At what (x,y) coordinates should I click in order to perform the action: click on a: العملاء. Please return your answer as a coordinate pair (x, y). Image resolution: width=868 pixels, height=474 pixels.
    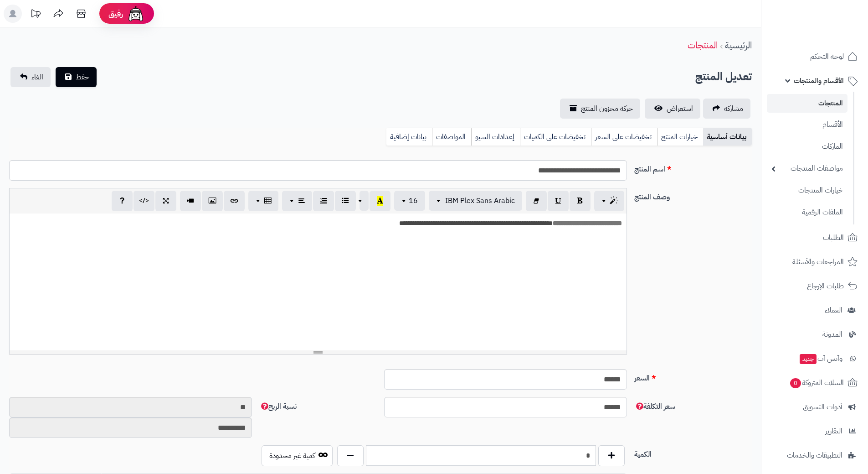
    Looking at the image, I should click on (815, 310).